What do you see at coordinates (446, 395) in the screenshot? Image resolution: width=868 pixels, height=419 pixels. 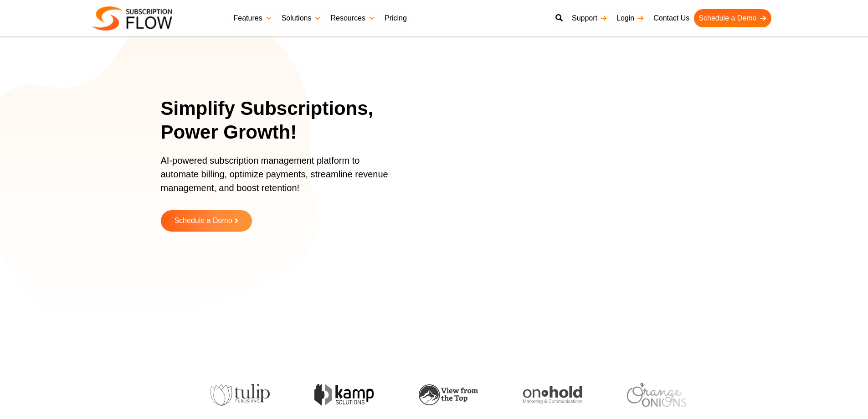 I see `img: view-from-the-top` at bounding box center [446, 395].